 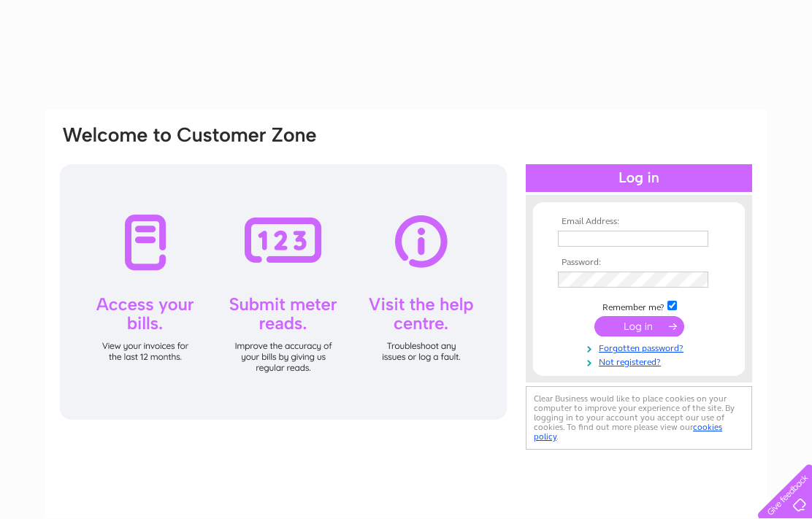 What do you see at coordinates (639, 263) in the screenshot?
I see `th: Password:` at bounding box center [639, 263].